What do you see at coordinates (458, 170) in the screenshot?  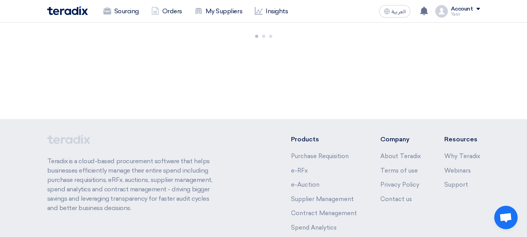 I see `a: Webinars` at bounding box center [458, 170].